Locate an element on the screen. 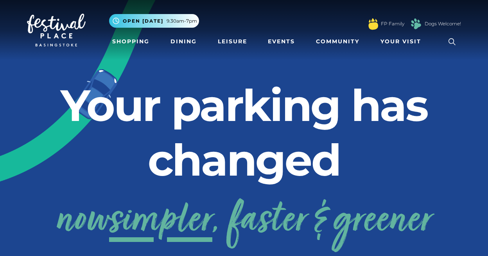  a: Leisure is located at coordinates (232, 41).